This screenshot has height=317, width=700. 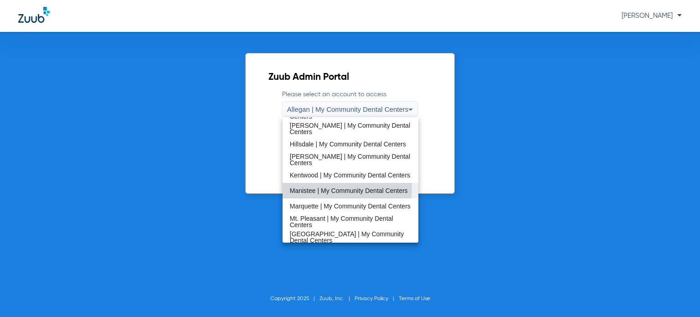 What do you see at coordinates (348, 144) in the screenshot?
I see `span: Hillsdale | My Community Dental Centers` at bounding box center [348, 144].